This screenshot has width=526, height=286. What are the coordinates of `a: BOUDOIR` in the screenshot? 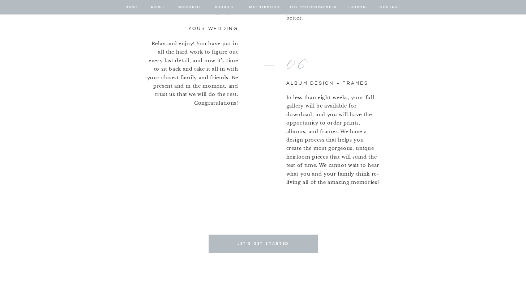 It's located at (225, 7).